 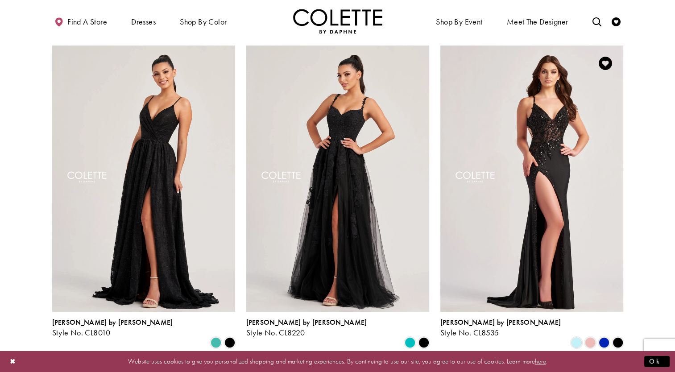 What do you see at coordinates (531, 178) in the screenshot?
I see `a: Visit Colette by Daphne Style No. CL8535 Page` at bounding box center [531, 178].